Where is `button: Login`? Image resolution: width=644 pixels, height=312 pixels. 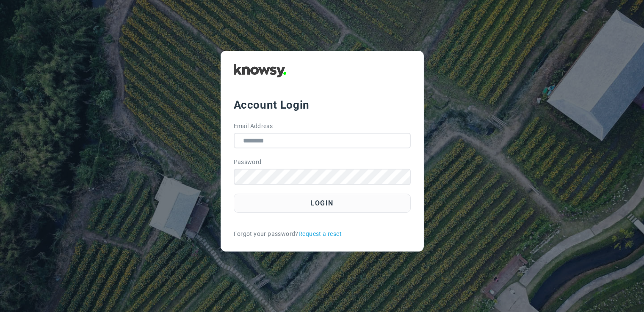 button: Login is located at coordinates (322, 203).